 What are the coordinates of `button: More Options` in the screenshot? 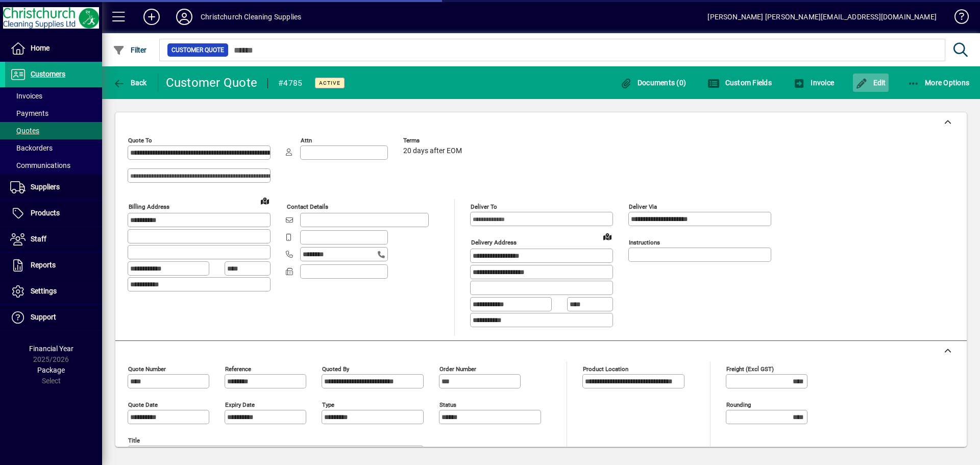 It's located at (939, 83).